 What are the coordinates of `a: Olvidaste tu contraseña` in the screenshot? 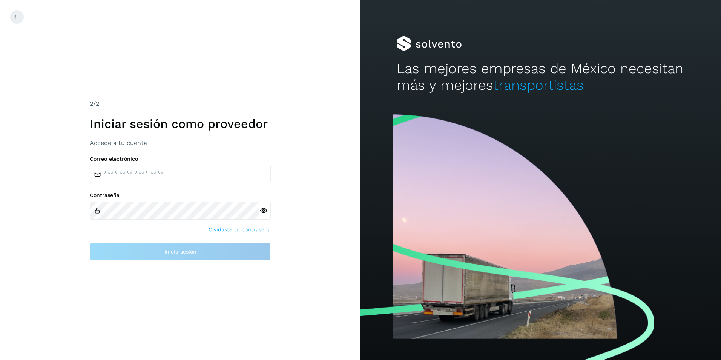 It's located at (239, 229).